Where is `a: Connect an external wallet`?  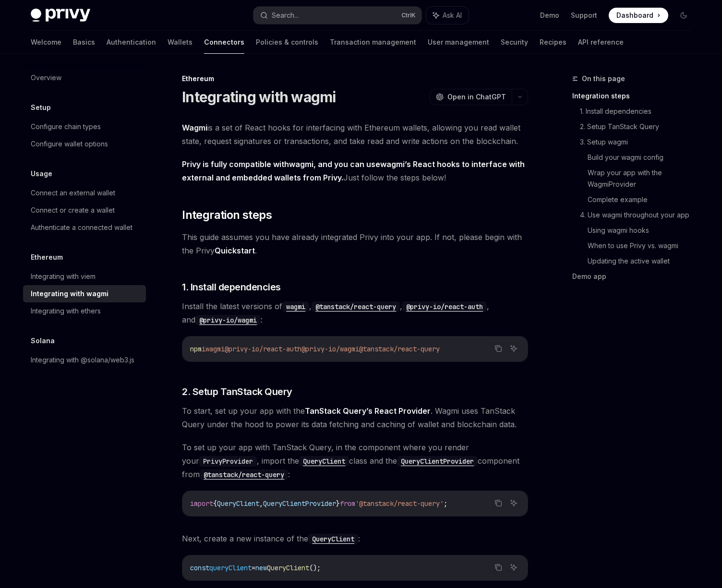
a: Connect an external wallet is located at coordinates (84, 193).